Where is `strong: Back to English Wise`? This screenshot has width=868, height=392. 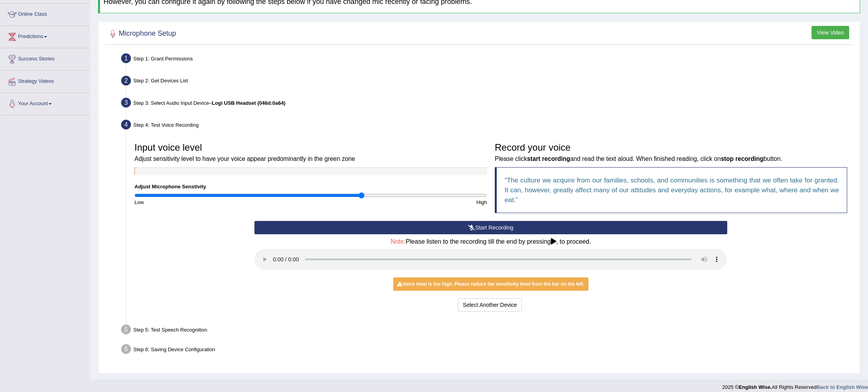 strong: Back to English Wise is located at coordinates (842, 387).